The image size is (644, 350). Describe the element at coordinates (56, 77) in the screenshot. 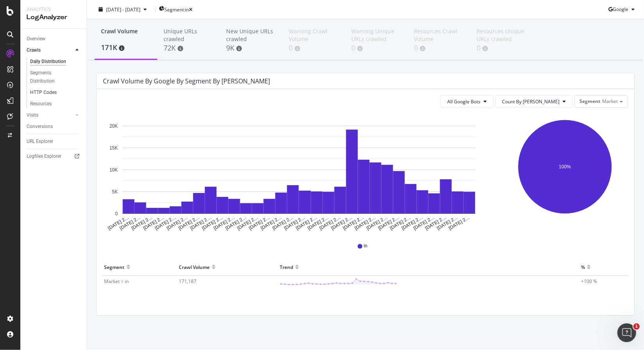

I see `a: Segments Distribution` at that location.